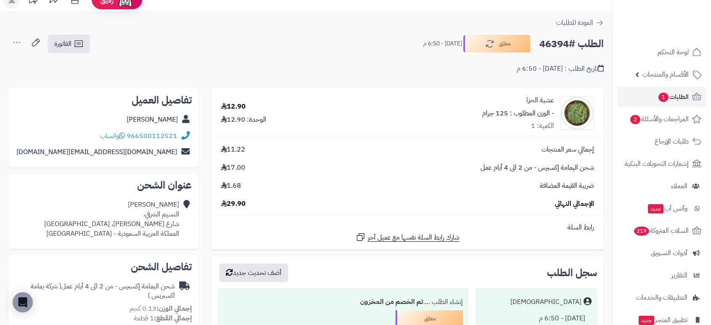 The image size is (711, 325). Describe the element at coordinates (163, 318) in the screenshot. I see `small: 1 قطعة` at that location.